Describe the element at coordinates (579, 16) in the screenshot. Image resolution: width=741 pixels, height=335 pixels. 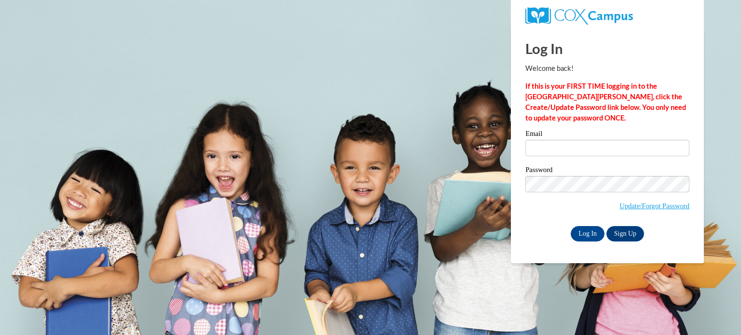
I see `img: COX Campus` at that location.